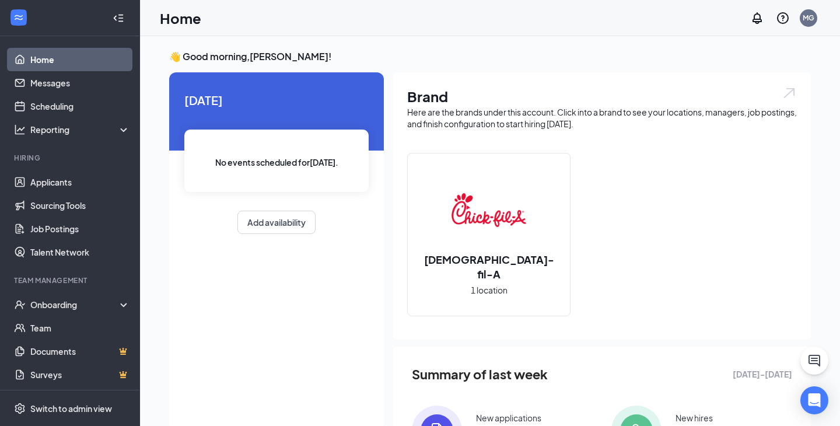  Describe the element at coordinates (80, 205) in the screenshot. I see `a: Sourcing Tools` at that location.